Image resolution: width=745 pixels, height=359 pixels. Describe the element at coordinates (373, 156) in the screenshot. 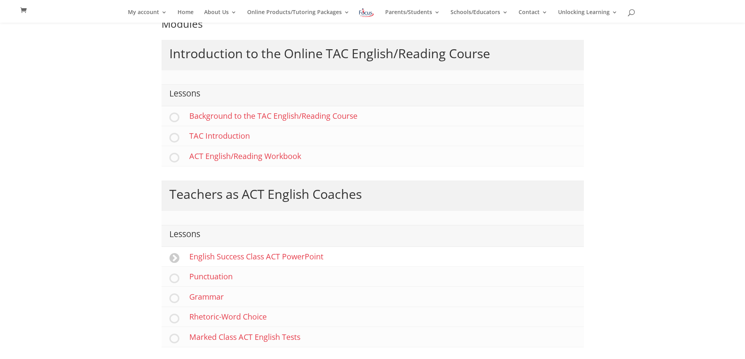

I see `a: ACT English/Reading Workbook` at that location.